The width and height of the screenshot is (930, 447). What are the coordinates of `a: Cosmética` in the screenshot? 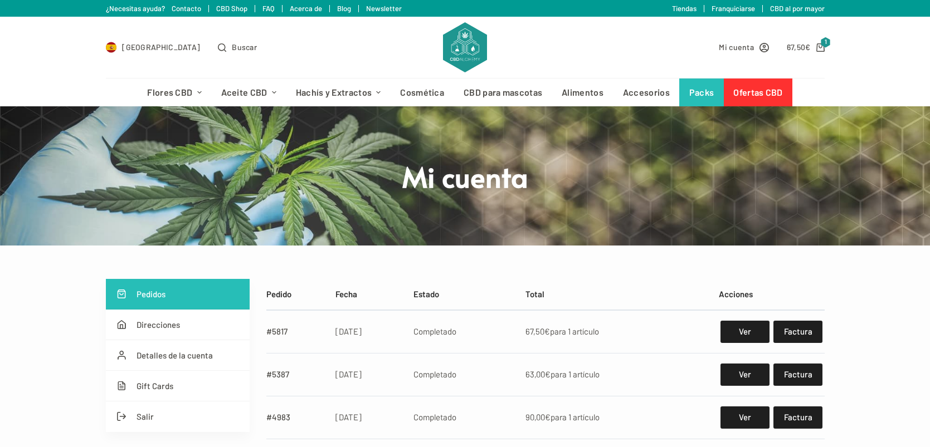 It's located at (422, 92).